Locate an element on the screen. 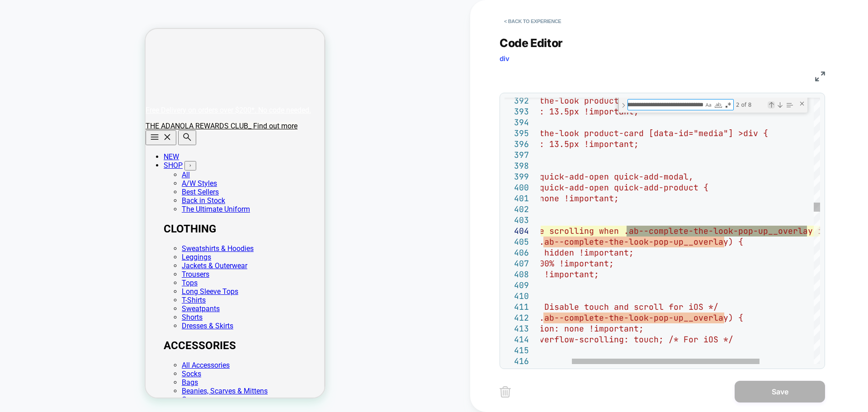 The width and height of the screenshot is (868, 412). a: All Accessories is located at coordinates (60, 336).